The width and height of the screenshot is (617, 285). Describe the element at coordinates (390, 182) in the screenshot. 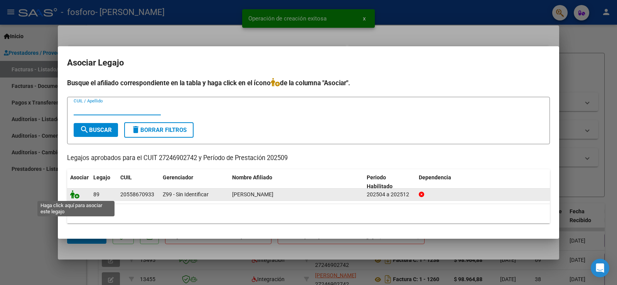

I see `datatable-header-cell: Periodo Habilitado` at that location.